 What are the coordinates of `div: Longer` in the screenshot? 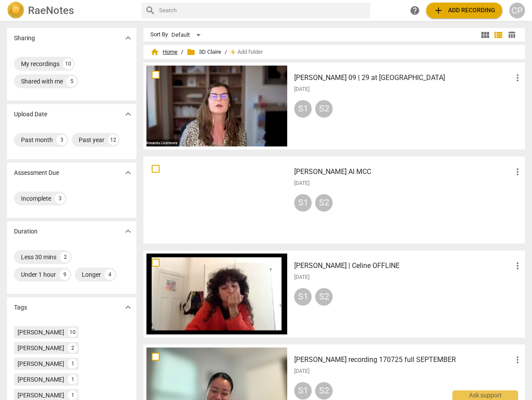 It's located at (91, 275).